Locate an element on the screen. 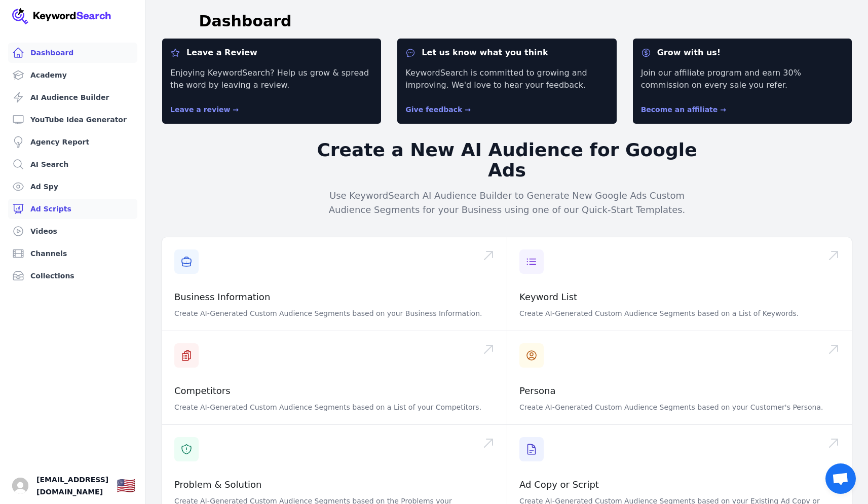 Image resolution: width=868 pixels, height=504 pixels. a: Persona is located at coordinates (538, 390).